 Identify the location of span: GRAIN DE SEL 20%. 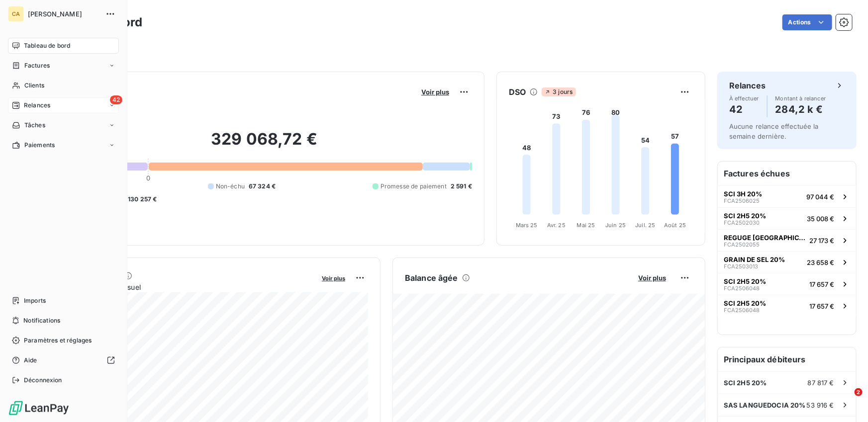
(754, 260).